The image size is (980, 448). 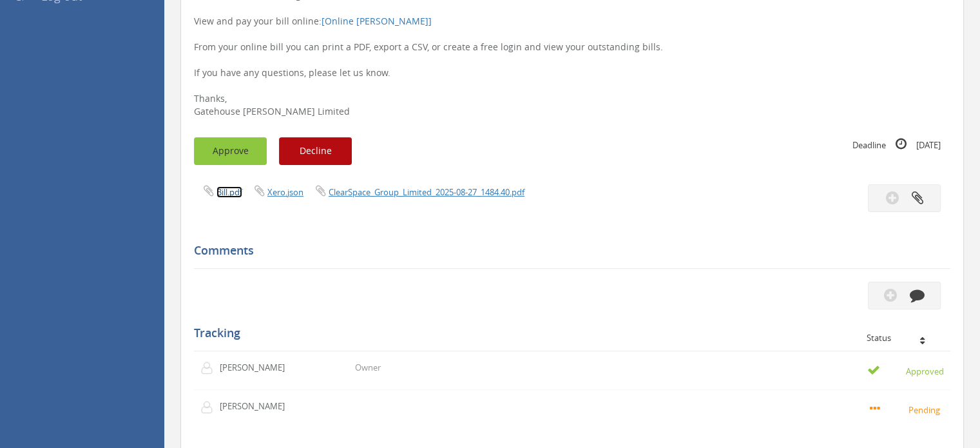 What do you see at coordinates (368, 367) in the screenshot?
I see `p: Owner` at bounding box center [368, 367].